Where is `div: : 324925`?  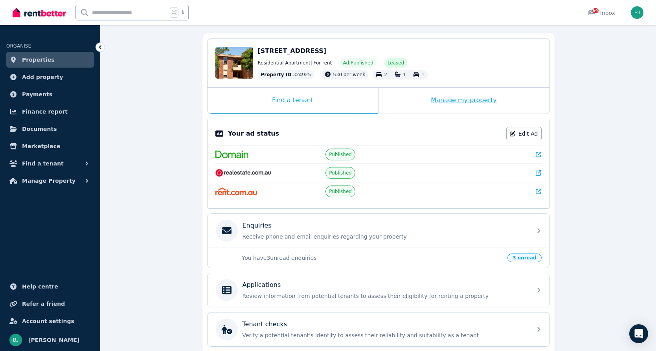
div: : 324925 is located at coordinates (286, 75).